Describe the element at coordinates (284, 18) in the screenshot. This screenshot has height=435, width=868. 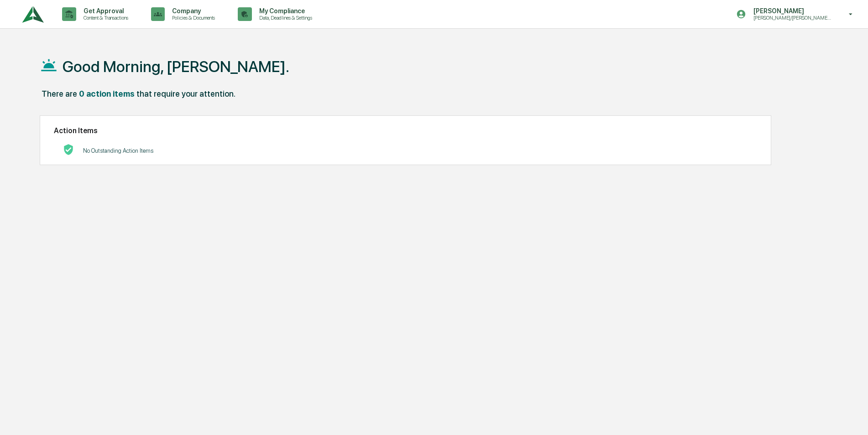
I see `p: Data, Deadlines & Settings` at that location.